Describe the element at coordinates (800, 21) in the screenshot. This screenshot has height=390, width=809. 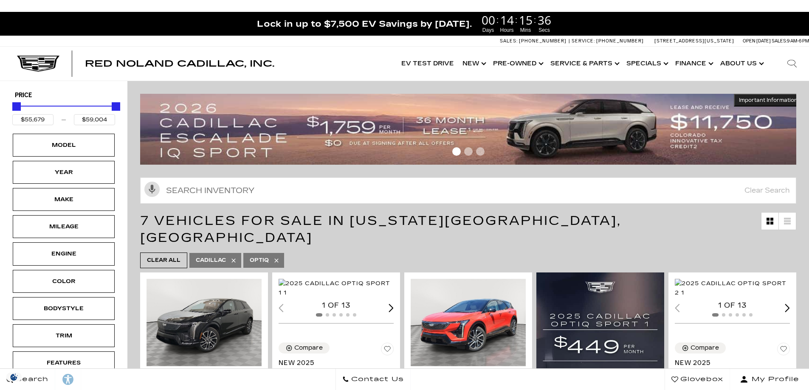
I see `a: Close` at that location.